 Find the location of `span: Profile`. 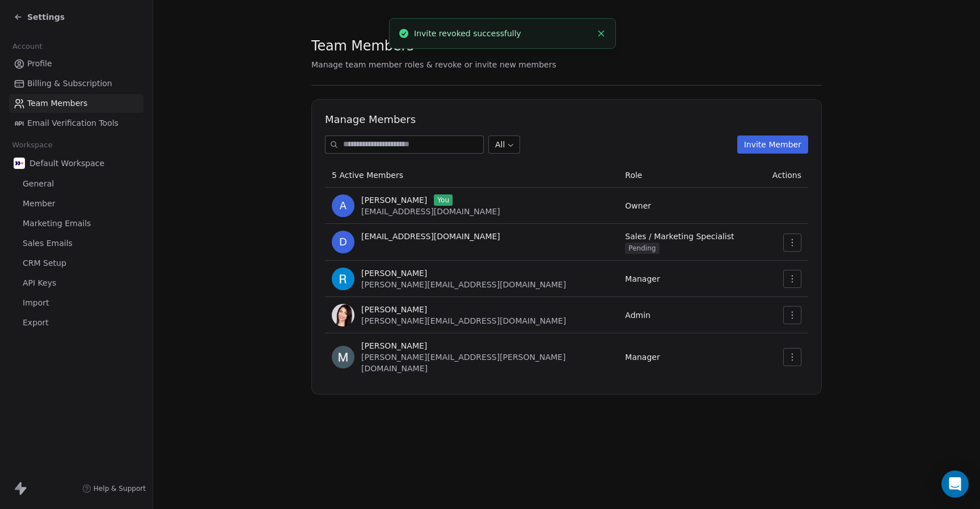

span: Profile is located at coordinates (40, 63).